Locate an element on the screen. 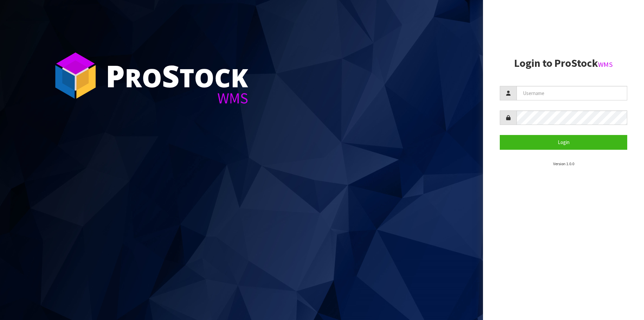 Image resolution: width=644 pixels, height=320 pixels. small: WMS is located at coordinates (605, 64).